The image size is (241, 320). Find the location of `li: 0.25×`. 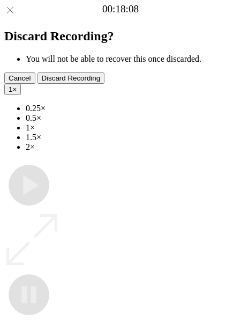

li: 0.25× is located at coordinates (131, 108).